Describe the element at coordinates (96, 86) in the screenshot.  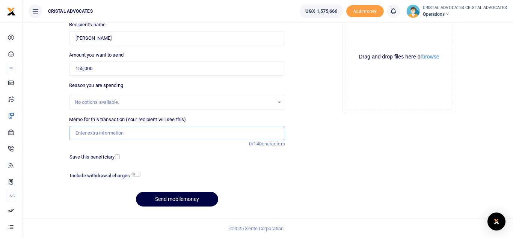
I see `label: Reason you are spending` at that location.